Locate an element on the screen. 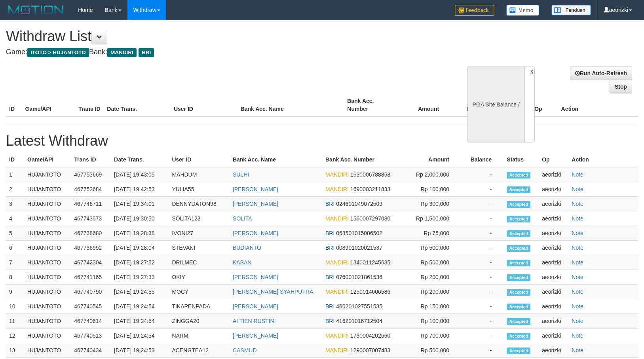 Image resolution: width=644 pixels, height=359 pixels. td: TIKAPENPADA is located at coordinates (199, 307).